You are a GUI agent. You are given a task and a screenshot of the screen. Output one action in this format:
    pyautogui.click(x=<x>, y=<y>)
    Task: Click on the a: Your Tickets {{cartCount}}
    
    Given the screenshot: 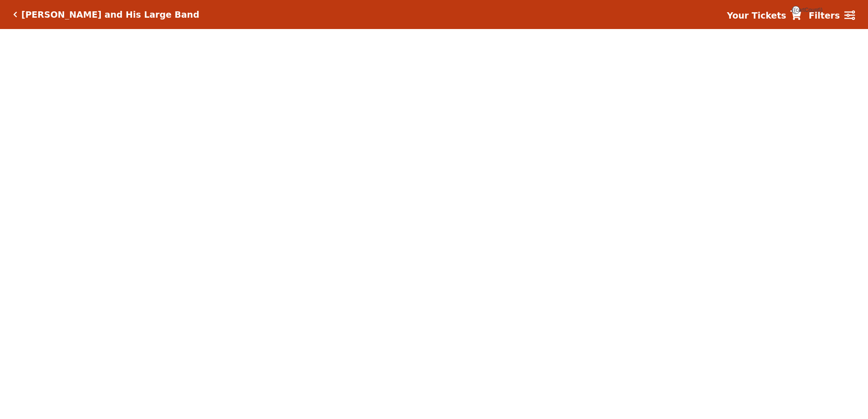 What is the action you would take?
    pyautogui.click(x=764, y=15)
    